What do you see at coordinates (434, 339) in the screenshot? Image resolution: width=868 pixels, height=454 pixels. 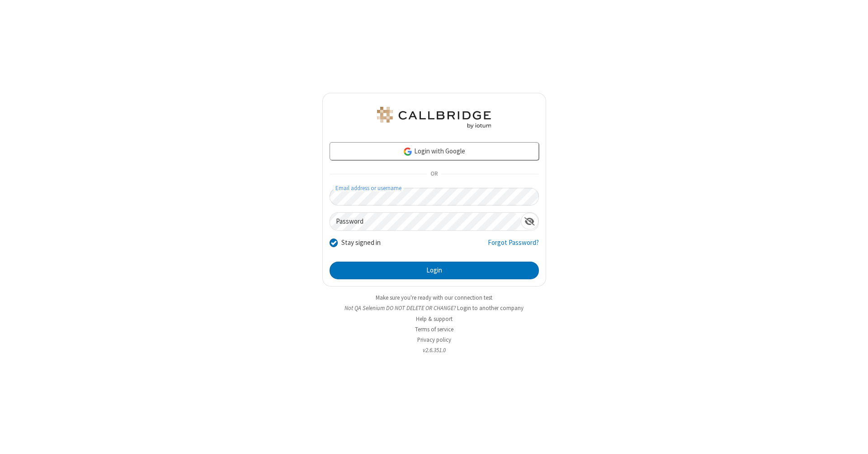 I see `a: Privacy policy` at bounding box center [434, 339].